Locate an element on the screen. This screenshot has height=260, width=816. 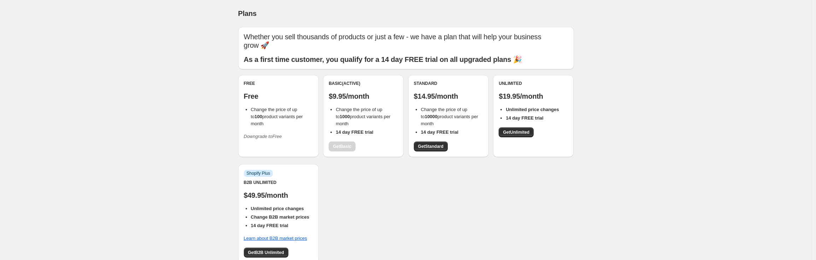
div: Unlimited is located at coordinates (534, 83).